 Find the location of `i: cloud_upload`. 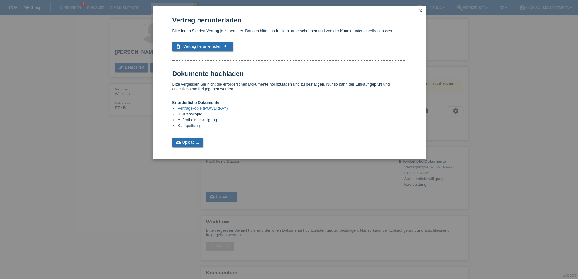

i: cloud_upload is located at coordinates (178, 142).